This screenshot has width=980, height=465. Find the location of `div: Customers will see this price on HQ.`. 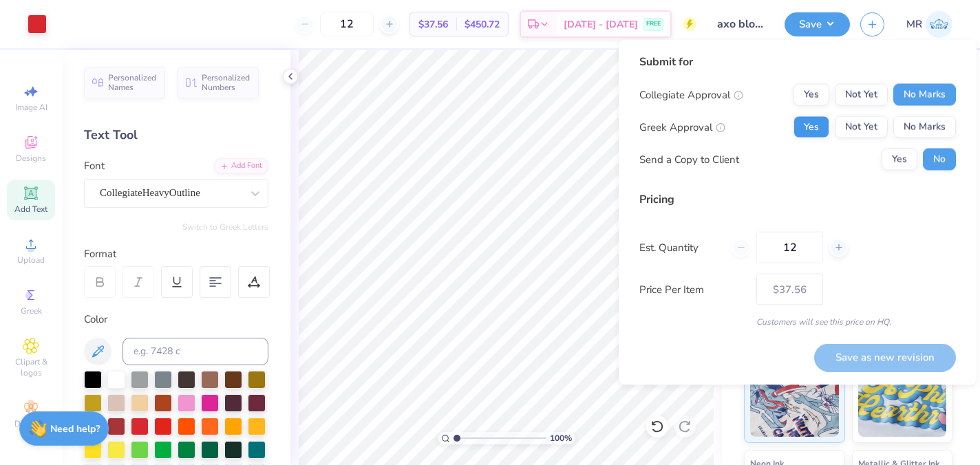

div: Customers will see this price on HQ. is located at coordinates (798, 322).